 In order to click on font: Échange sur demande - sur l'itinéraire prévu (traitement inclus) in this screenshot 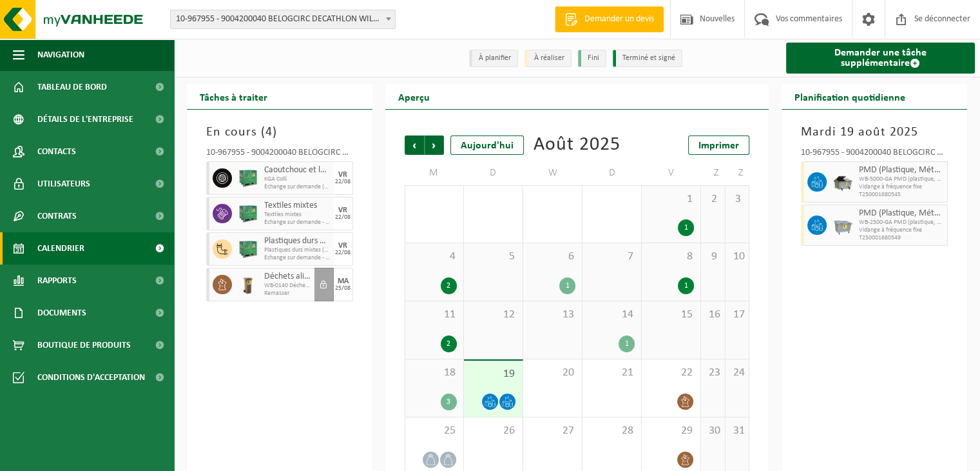, I will do `click(344, 222)`.